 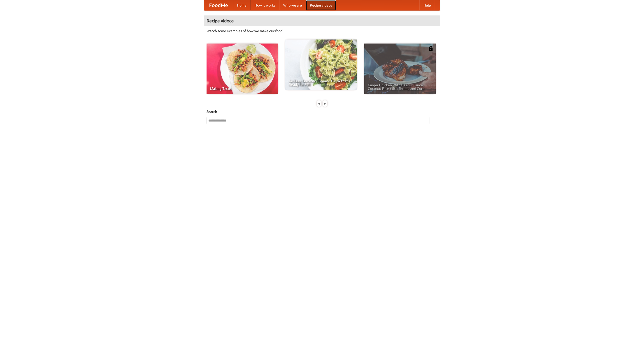 I want to click on a: Home, so click(x=241, y=5).